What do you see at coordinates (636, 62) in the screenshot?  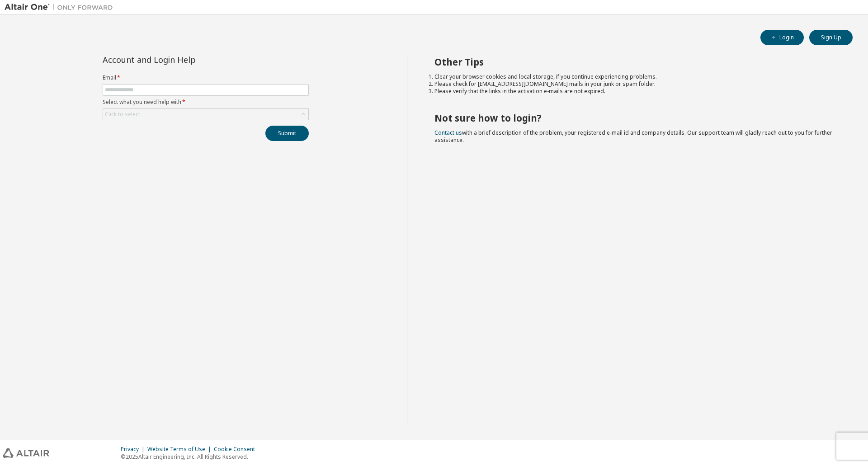 I see `h2: Other Tips` at bounding box center [636, 62].